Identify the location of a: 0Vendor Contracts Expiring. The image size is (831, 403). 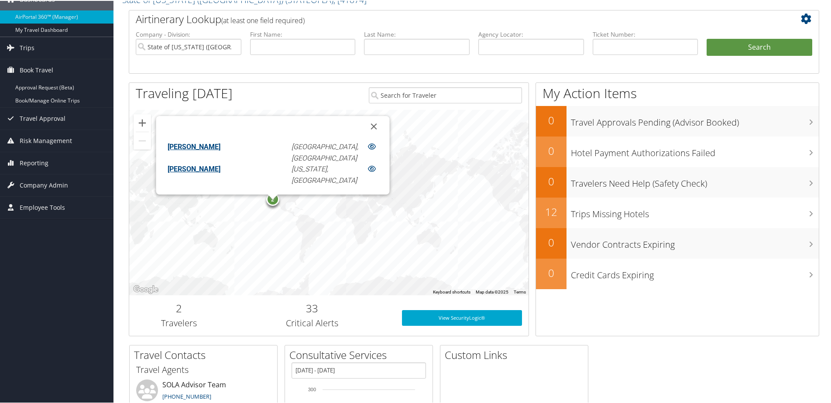
(678, 243).